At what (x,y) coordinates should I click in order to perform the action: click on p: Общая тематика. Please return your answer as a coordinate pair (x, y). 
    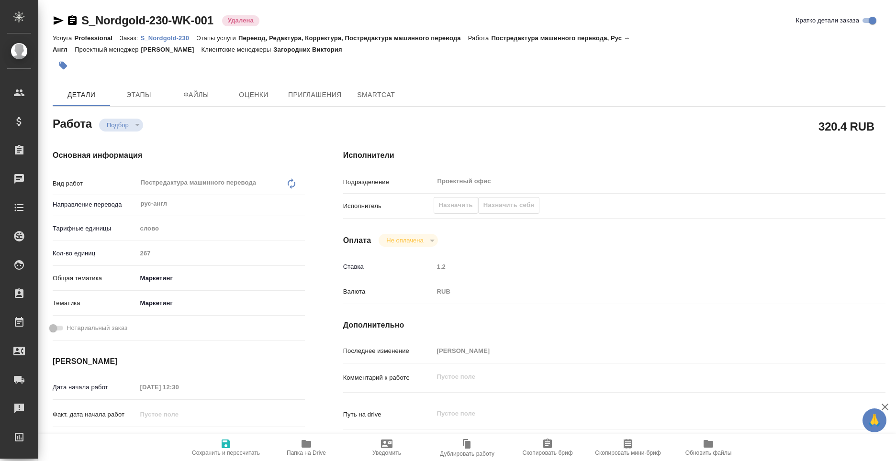
    Looking at the image, I should click on (95, 278).